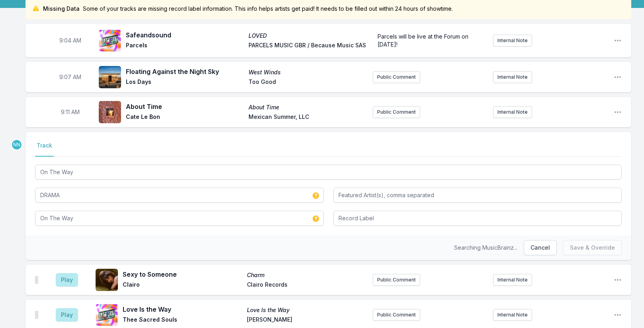 Image resolution: width=644 pixels, height=328 pixels. I want to click on img: LOVED, so click(110, 41).